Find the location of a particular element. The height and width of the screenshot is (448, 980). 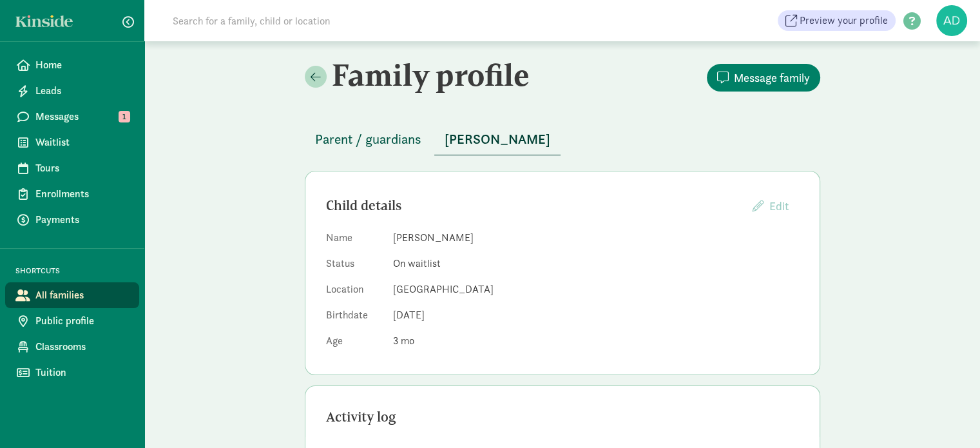

div: Activity log is located at coordinates (562, 417).